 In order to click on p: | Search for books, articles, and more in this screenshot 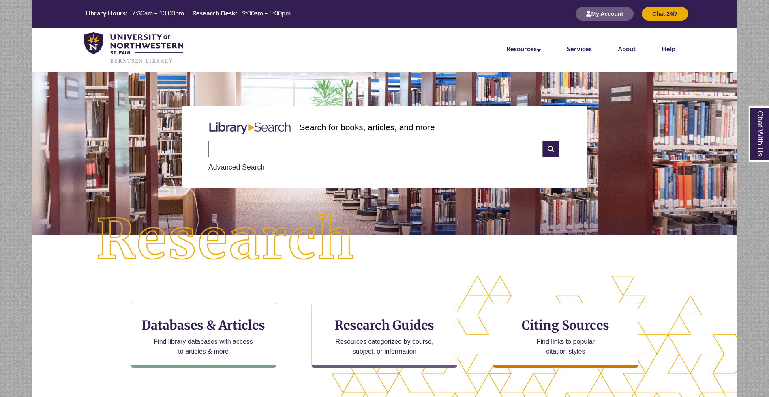, I will do `click(365, 127)`.